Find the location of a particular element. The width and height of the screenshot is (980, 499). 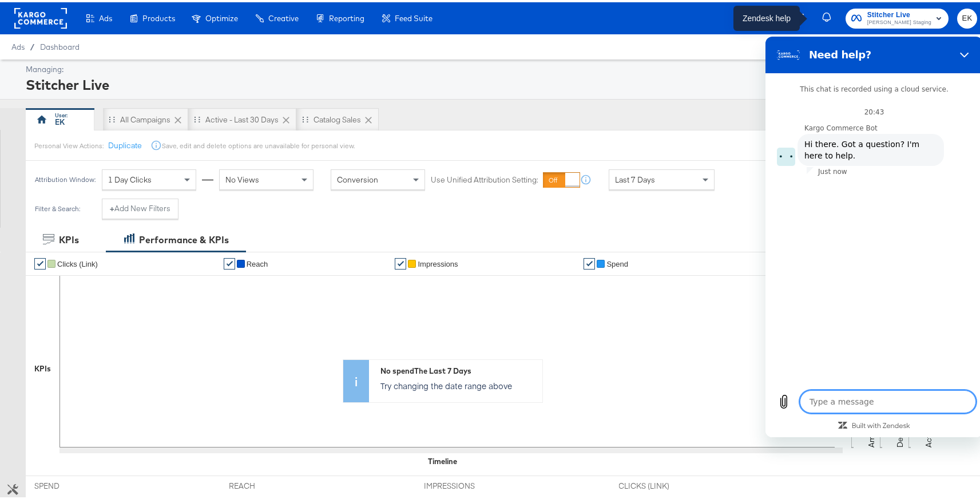

p: Try changing the date range above is located at coordinates (458, 383).